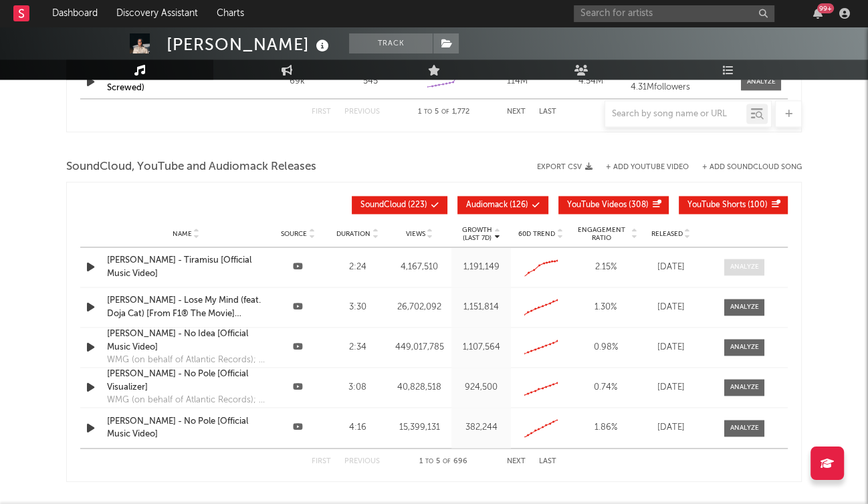  What do you see at coordinates (606, 348) in the screenshot?
I see `div: 0.98 %` at bounding box center [606, 348].